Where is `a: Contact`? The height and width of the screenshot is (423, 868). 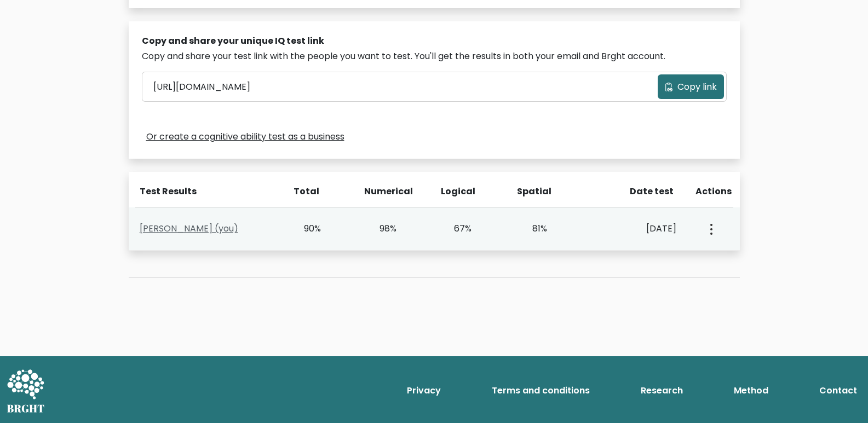
a: Contact is located at coordinates (838, 391).